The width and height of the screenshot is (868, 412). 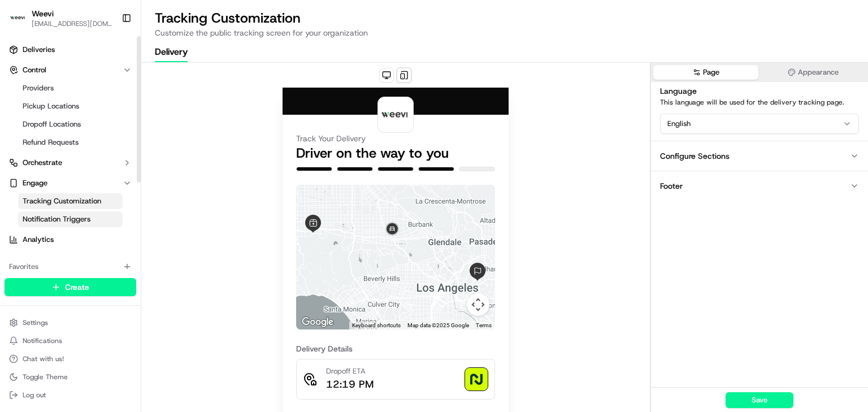 I want to click on span: Notifications, so click(x=43, y=341).